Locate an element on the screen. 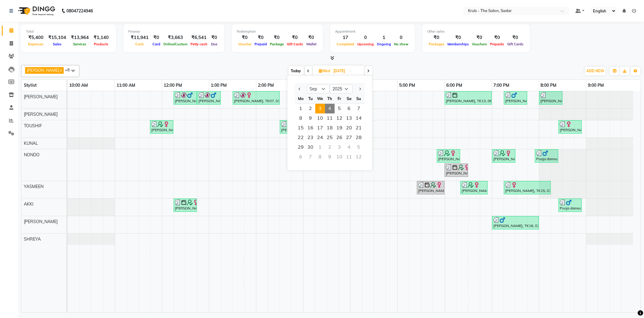 This screenshot has width=644, height=318. span: Due is located at coordinates (214, 44).